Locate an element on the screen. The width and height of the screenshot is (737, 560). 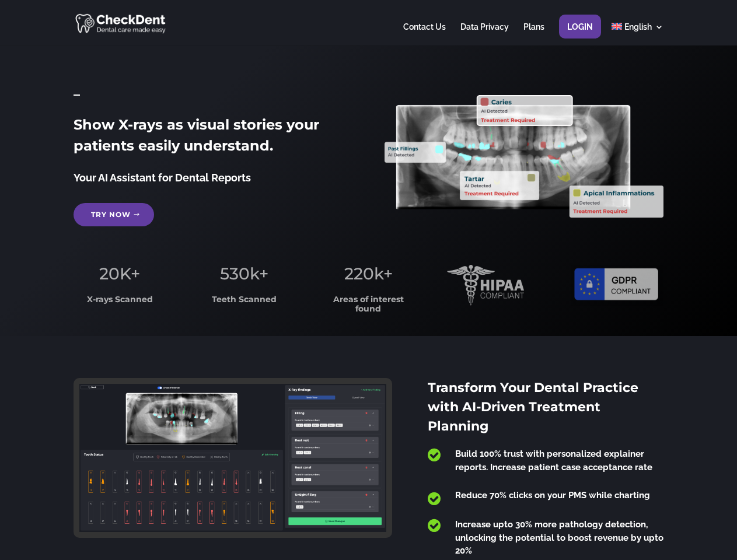
span: English is located at coordinates (638, 27).